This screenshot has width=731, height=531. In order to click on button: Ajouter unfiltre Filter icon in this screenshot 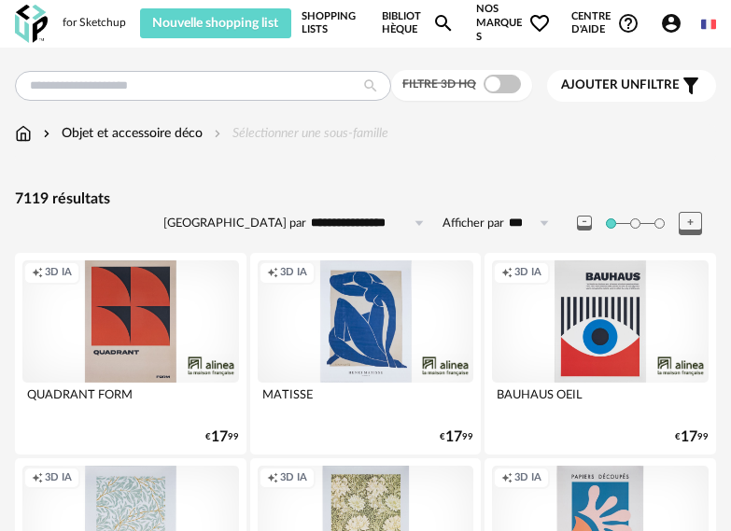, I will do `click(631, 86)`.